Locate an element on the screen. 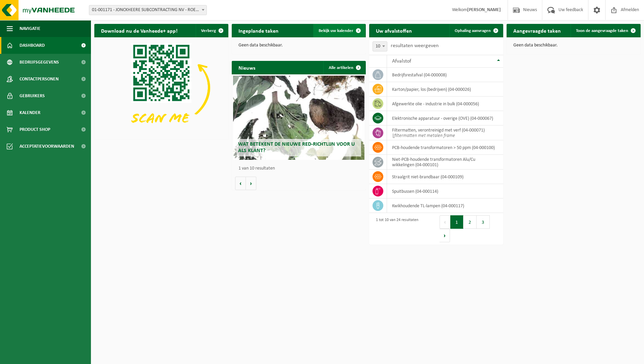 This screenshot has height=364, width=644. button: Vorige is located at coordinates (240, 183).